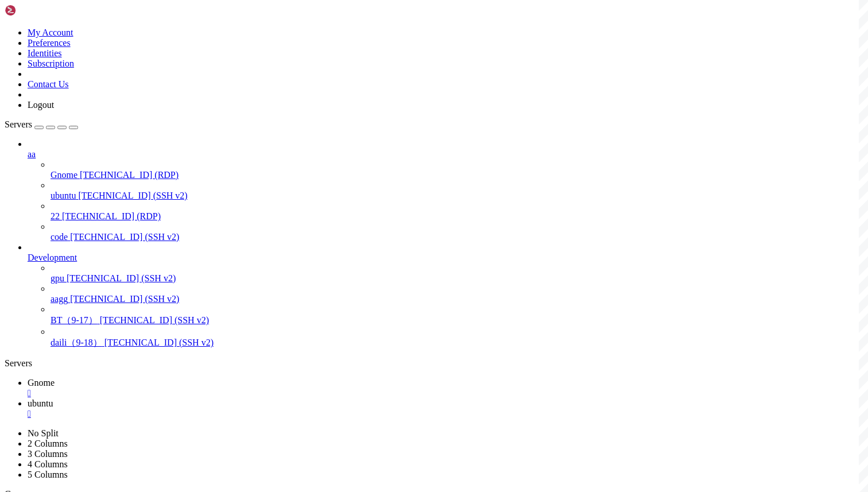 The width and height of the screenshot is (868, 492). I want to click on a: Gnome, so click(445, 388).